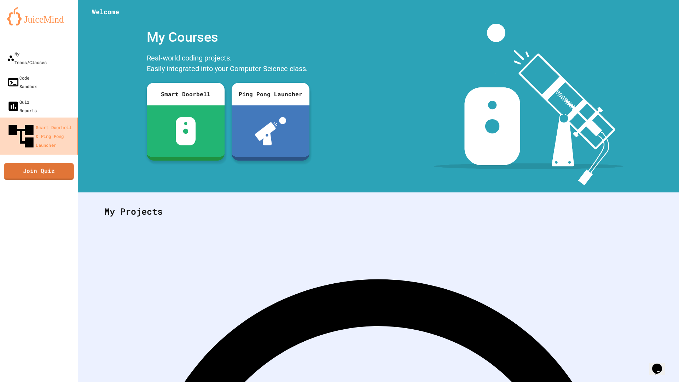 Image resolution: width=679 pixels, height=382 pixels. What do you see at coordinates (271, 131) in the screenshot?
I see `img: ppl-with-ball.png` at bounding box center [271, 131].